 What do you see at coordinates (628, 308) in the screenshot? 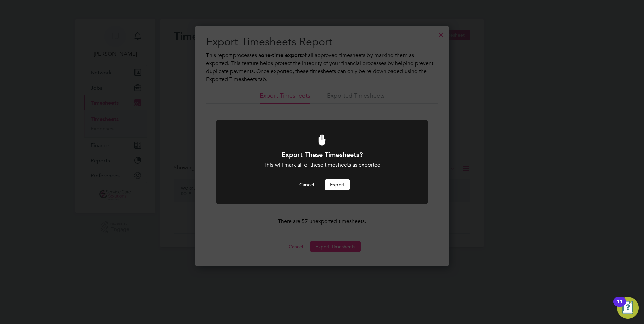
I see `button: Open Resource Center, 11 new notifications` at bounding box center [628, 308].